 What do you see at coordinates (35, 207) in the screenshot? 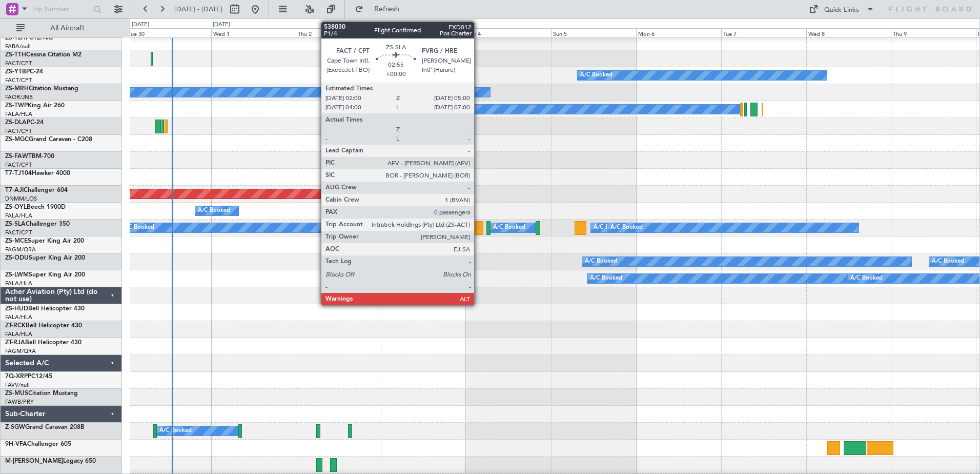
I see `a: ZS-OYLBeech 1900D` at bounding box center [35, 207].